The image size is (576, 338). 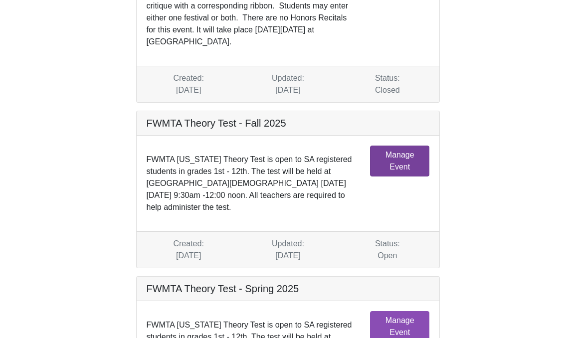 I want to click on div: Status: Open, so click(x=387, y=250).